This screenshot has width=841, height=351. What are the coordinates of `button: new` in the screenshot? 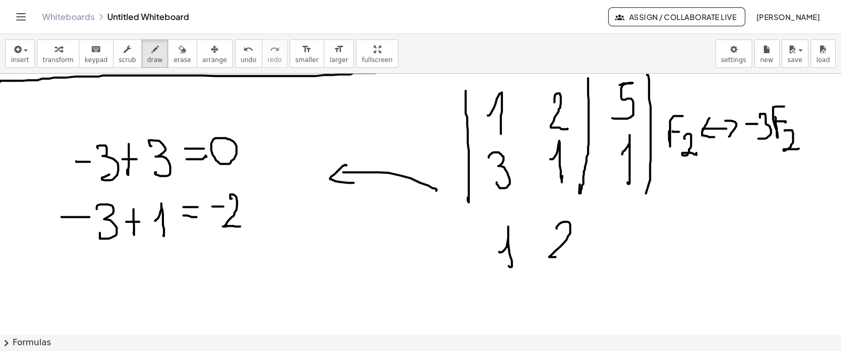 It's located at (767, 54).